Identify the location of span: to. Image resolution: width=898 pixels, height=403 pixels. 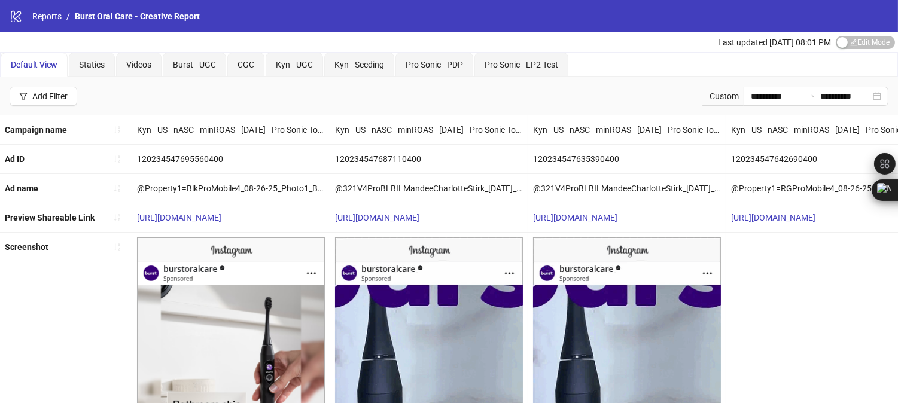
(811, 96).